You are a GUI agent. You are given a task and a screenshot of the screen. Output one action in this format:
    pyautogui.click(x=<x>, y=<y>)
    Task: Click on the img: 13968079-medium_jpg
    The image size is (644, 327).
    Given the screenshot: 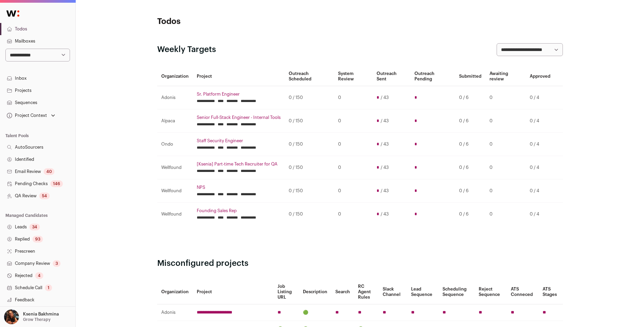 What is the action you would take?
    pyautogui.click(x=11, y=317)
    